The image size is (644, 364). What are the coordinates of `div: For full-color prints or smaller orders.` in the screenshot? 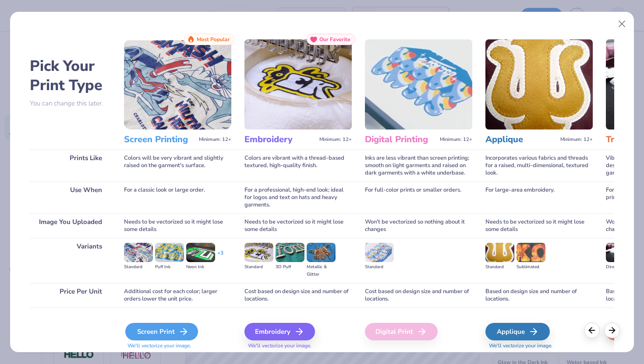 It's located at (418, 197).